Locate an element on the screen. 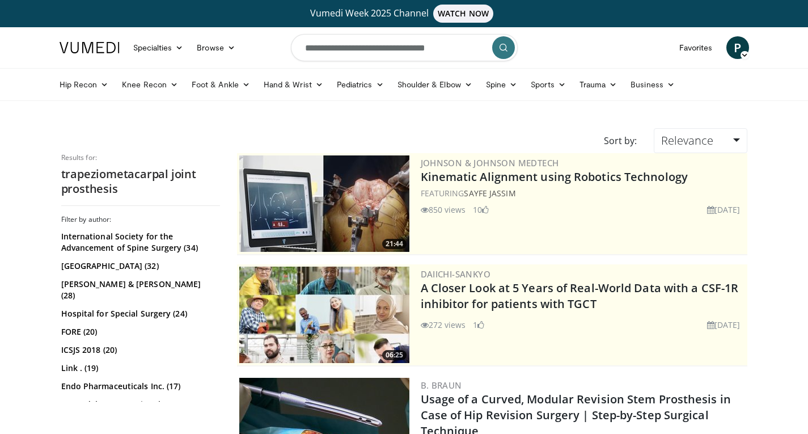  a: ICSJS 2018 (20) is located at coordinates (139, 350).